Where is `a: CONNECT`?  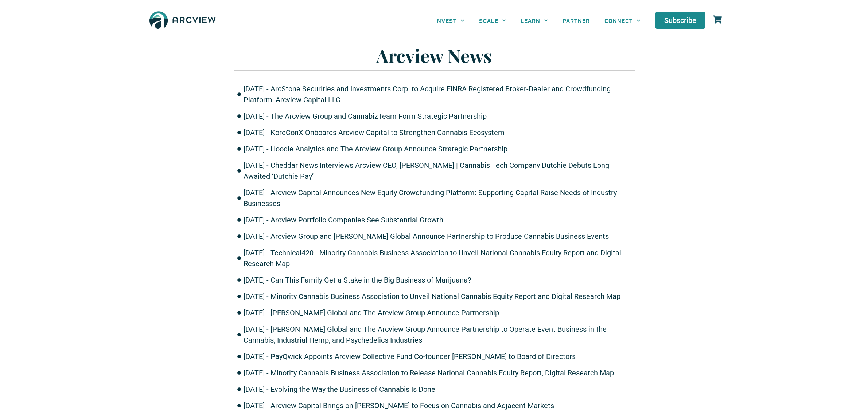 a: CONNECT is located at coordinates (622, 20).